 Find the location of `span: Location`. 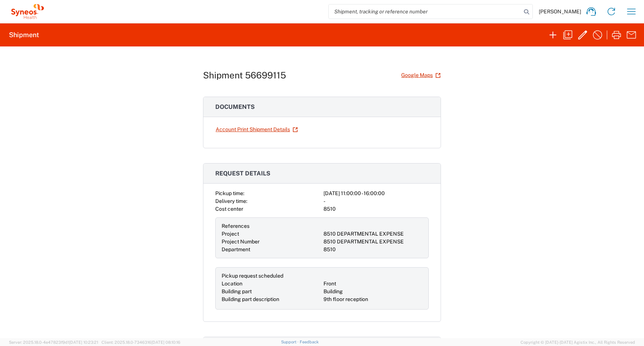

span: Location is located at coordinates (232, 283).